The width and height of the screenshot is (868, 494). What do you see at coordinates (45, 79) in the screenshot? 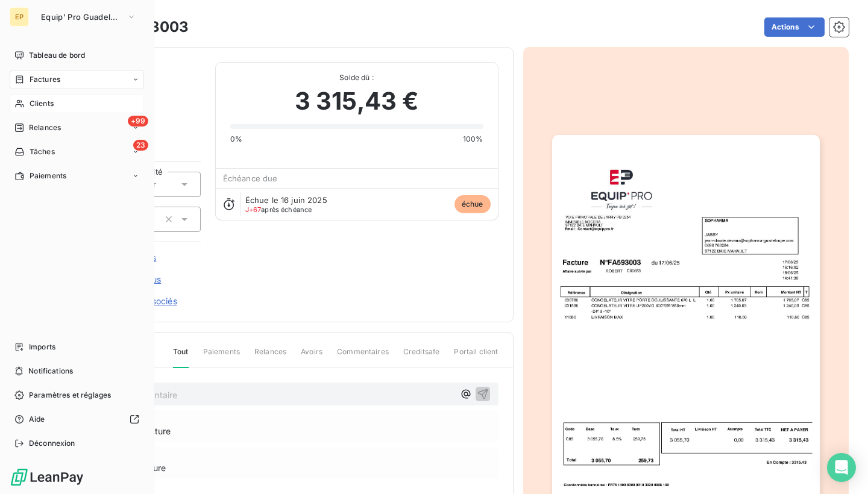
I see `span: Factures` at bounding box center [45, 79].